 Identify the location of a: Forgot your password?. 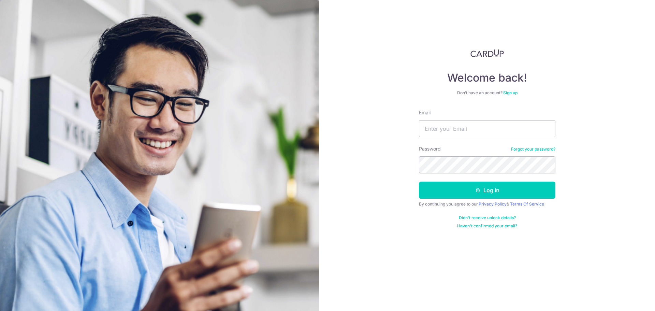
(533, 149).